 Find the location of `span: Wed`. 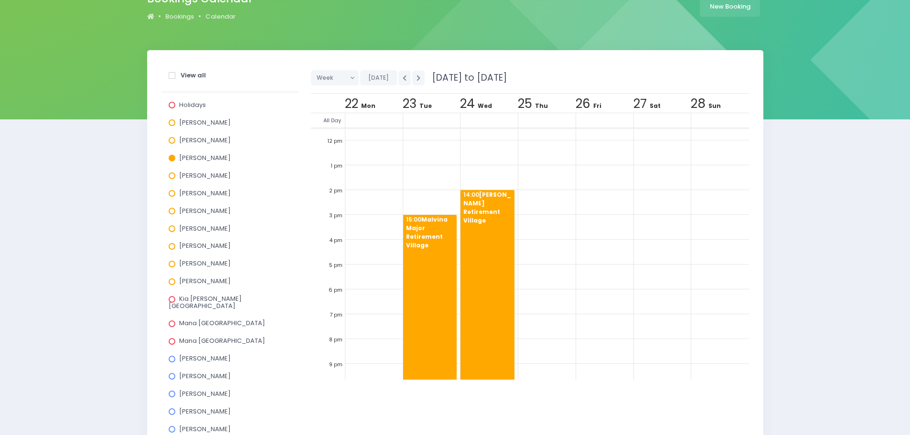

span: Wed is located at coordinates (485, 106).